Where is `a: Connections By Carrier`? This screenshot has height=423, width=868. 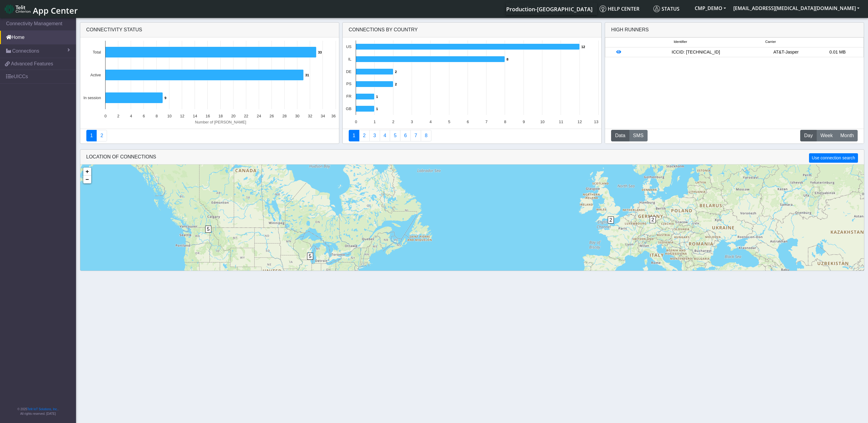
a: Connections By Carrier is located at coordinates (385, 136).